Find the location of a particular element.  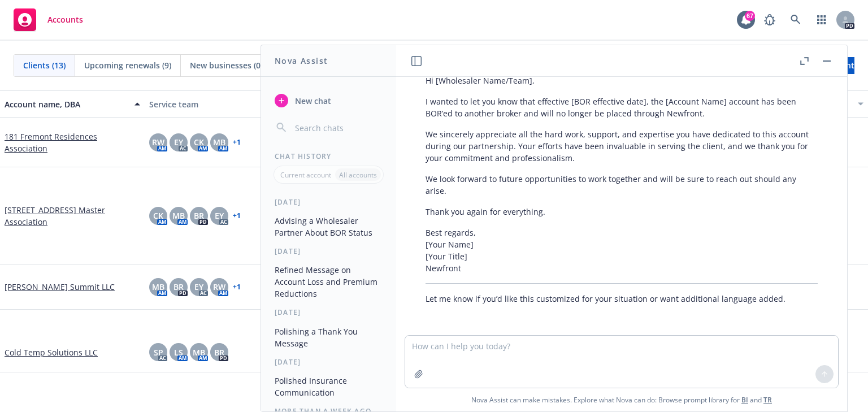

a: Switch app is located at coordinates (822, 20).